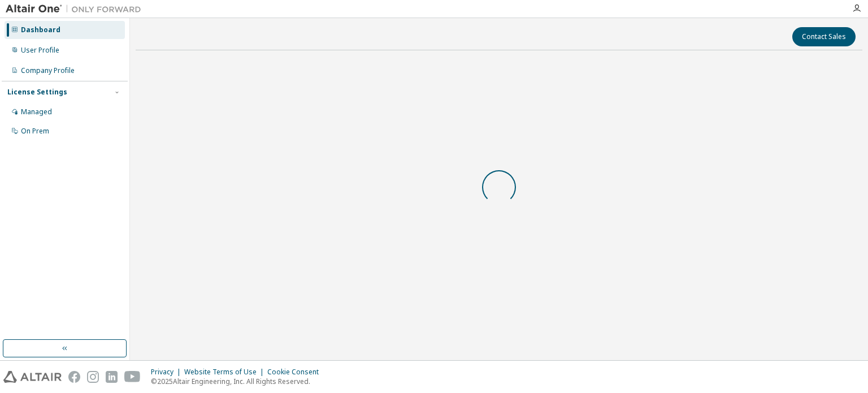 This screenshot has width=868, height=393. Describe the element at coordinates (41, 30) in the screenshot. I see `div: Dashboard` at that location.